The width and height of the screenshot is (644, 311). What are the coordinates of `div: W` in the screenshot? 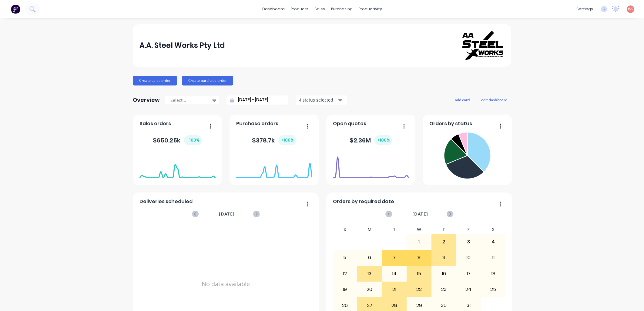 It's located at (419, 230).